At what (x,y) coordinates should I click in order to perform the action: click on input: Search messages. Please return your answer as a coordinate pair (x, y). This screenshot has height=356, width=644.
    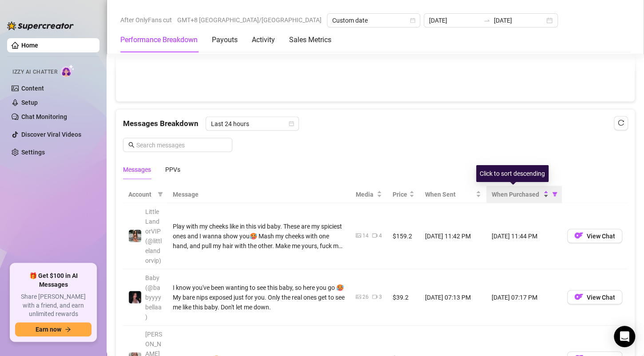
    Looking at the image, I should click on (181, 145).